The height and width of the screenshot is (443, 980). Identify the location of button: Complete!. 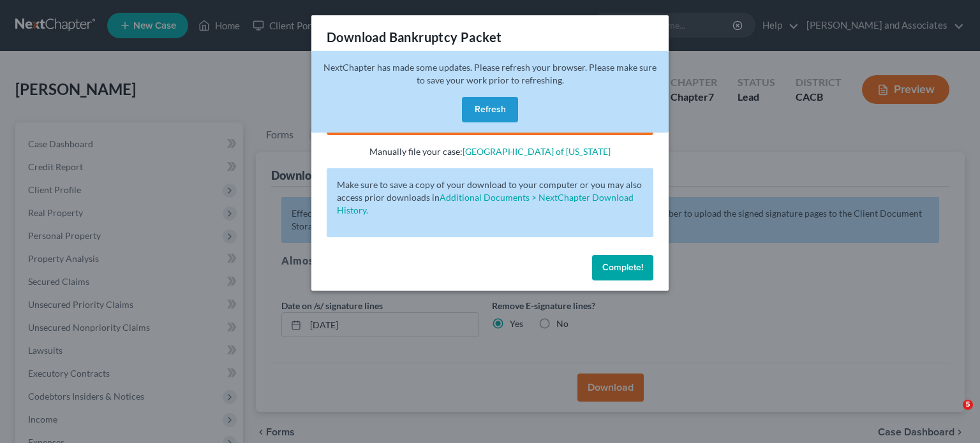
(623, 268).